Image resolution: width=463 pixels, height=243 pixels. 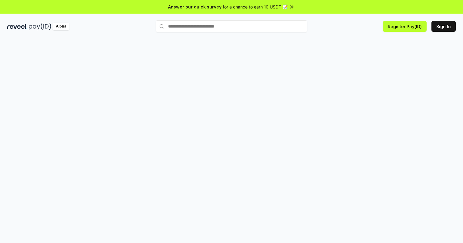 I want to click on img: reveel_dark, so click(x=17, y=26).